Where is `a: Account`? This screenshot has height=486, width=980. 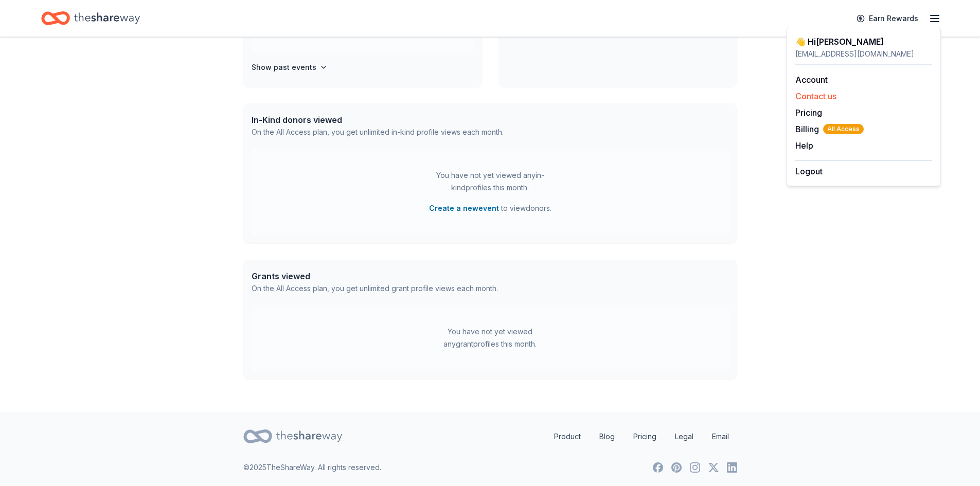 a: Account is located at coordinates (811, 80).